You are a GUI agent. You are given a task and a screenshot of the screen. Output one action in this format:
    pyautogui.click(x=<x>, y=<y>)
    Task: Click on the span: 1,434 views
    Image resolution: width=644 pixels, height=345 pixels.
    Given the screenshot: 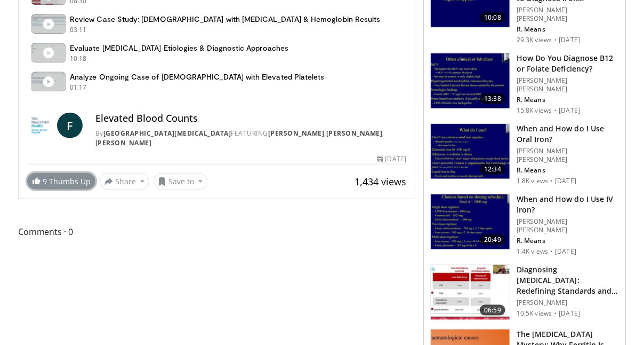 What is the action you would take?
    pyautogui.click(x=380, y=181)
    